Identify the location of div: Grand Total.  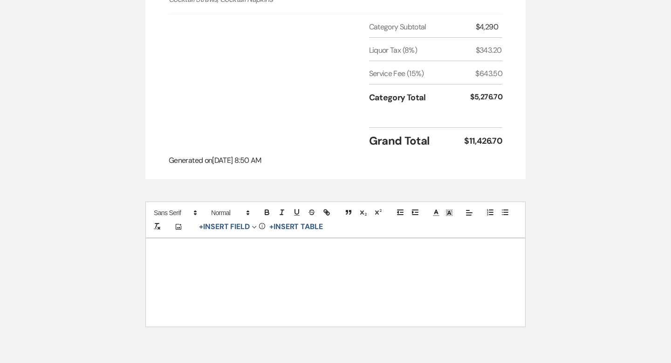
(417, 141).